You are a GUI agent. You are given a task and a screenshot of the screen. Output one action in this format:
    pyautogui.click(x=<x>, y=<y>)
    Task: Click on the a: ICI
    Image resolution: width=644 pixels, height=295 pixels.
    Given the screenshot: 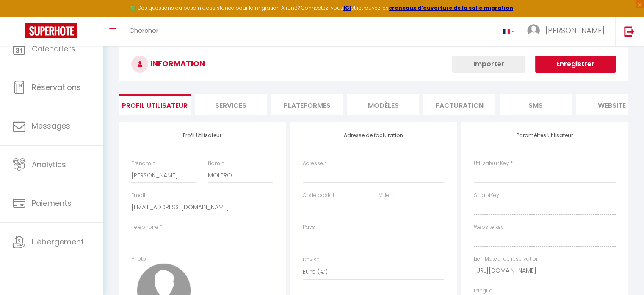 What is the action you would take?
    pyautogui.click(x=347, y=7)
    